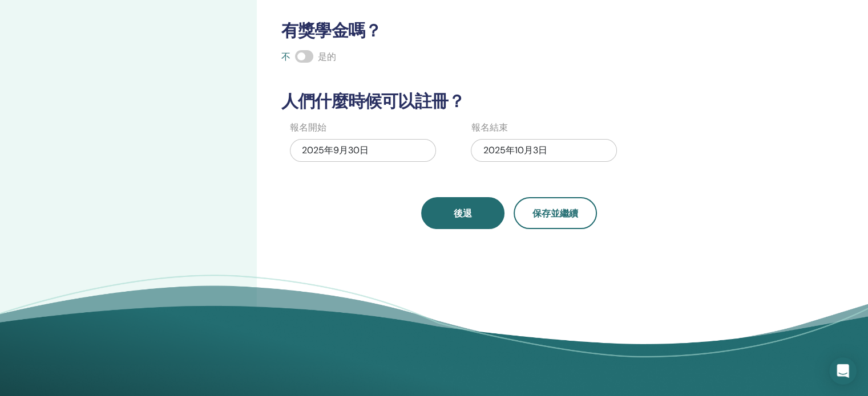  I want to click on button: 保存並繼續, so click(555, 213).